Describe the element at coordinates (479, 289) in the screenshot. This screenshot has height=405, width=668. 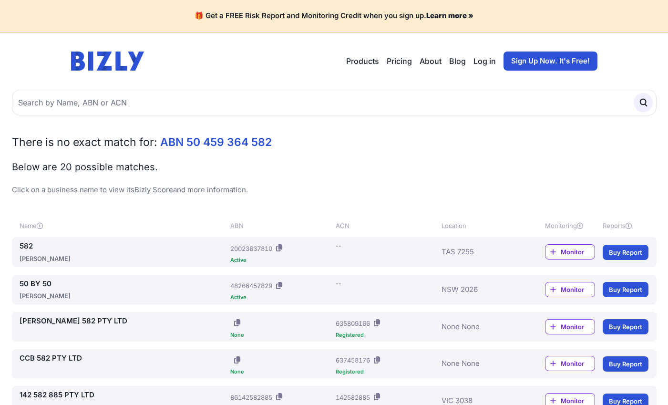
I see `div: NSW 2026` at that location.